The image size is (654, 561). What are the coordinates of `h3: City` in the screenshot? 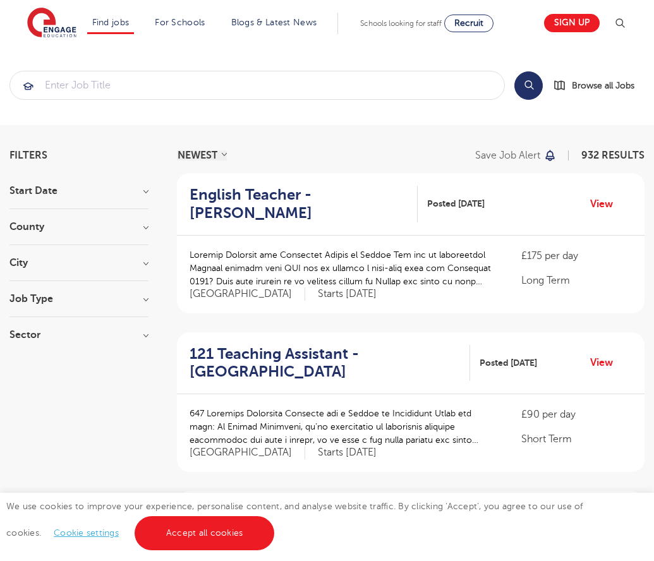 It's located at (79, 263).